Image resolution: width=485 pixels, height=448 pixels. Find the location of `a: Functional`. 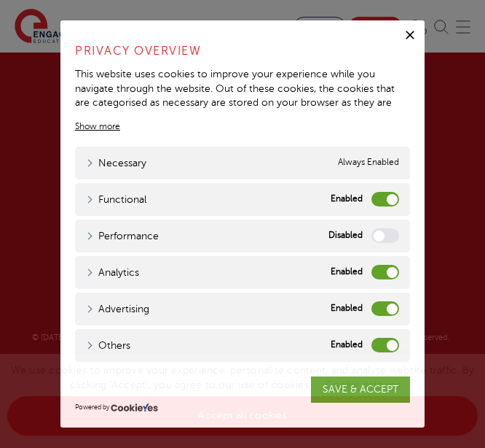

a: Functional is located at coordinates (116, 199).